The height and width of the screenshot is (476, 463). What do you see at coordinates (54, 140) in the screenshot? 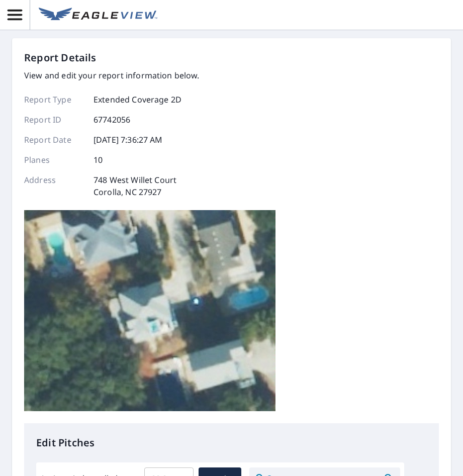
I see `p: Report Date` at bounding box center [54, 140].